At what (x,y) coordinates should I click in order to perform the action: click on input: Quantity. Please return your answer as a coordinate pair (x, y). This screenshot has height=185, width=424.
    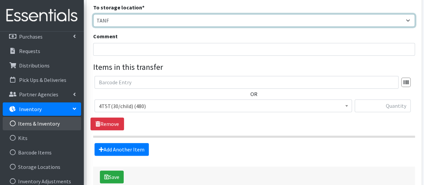
    Looking at the image, I should click on (382, 106).